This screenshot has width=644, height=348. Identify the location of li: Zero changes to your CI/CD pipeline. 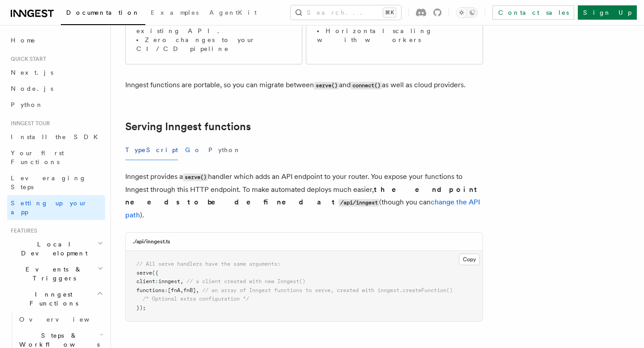
(214, 44).